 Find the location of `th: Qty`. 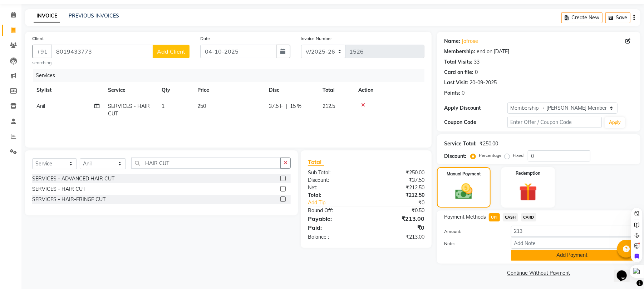

th: Qty is located at coordinates (175, 90).